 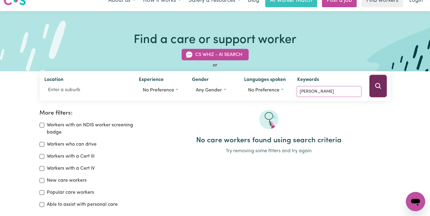 What do you see at coordinates (215, 55) in the screenshot?
I see `button: CS Whiz - AI Search` at bounding box center [215, 55].